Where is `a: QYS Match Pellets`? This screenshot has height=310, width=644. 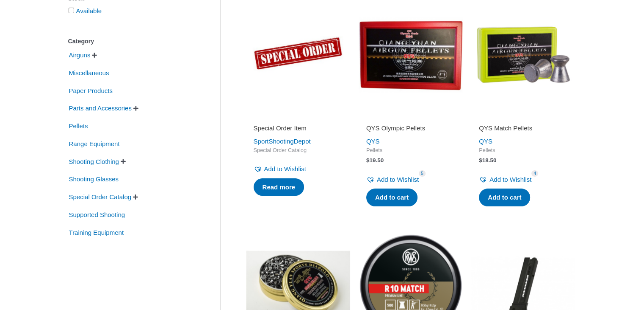
a: QYS Match Pellets is located at coordinates (523, 130).